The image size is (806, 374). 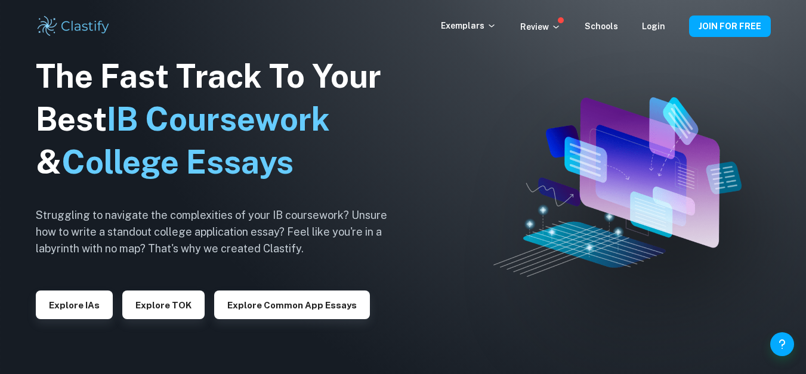 I want to click on button: Explore IAs, so click(x=74, y=305).